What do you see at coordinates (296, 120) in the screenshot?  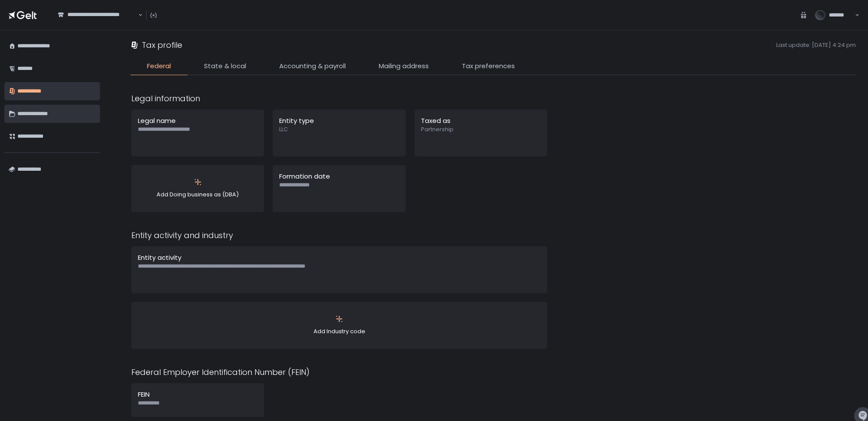 I see `span: Entity type` at bounding box center [296, 120].